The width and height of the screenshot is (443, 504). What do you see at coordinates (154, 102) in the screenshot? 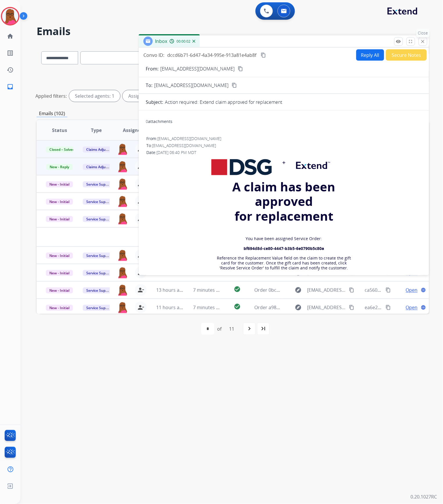
I see `p: Subject:` at bounding box center [154, 102].